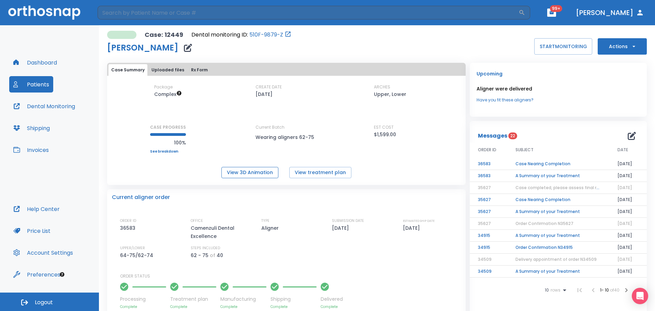 The image size is (655, 311). I want to click on td: 34509, so click(488, 271).